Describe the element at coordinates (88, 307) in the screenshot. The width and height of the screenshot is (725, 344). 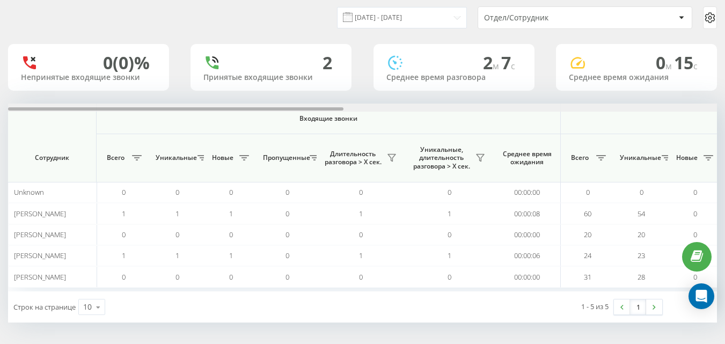
I see `div: 10` at that location.